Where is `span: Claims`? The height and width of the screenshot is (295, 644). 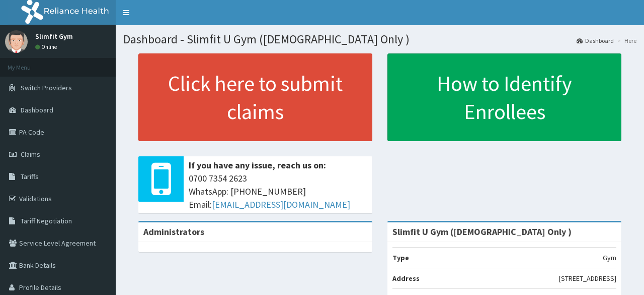 span: Claims is located at coordinates (30, 154).